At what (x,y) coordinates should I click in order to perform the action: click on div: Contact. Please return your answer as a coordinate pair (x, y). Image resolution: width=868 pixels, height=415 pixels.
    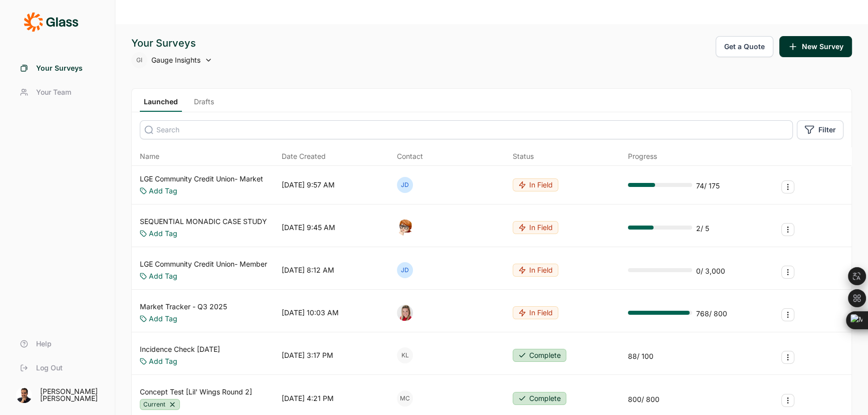
    Looking at the image, I should click on (410, 157).